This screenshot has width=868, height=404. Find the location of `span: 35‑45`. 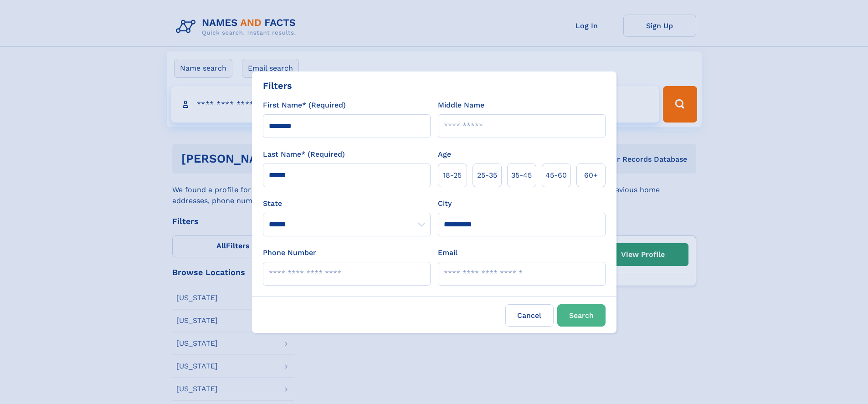

span: 35‑45 is located at coordinates (521, 175).